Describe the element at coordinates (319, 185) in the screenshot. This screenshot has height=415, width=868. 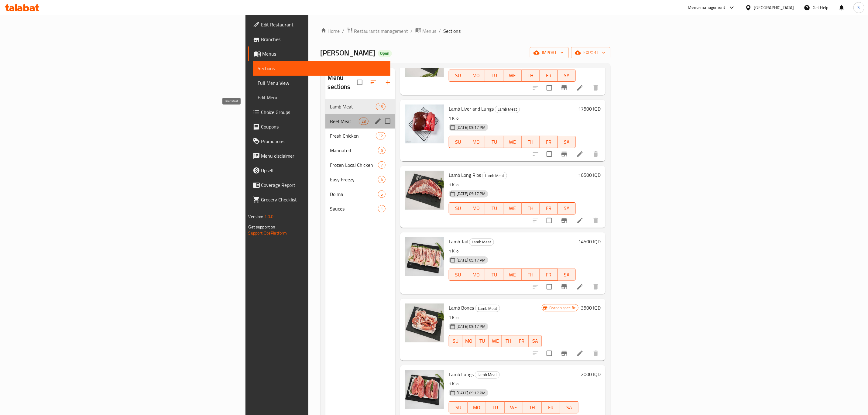
I see `a: Coverage Report` at that location.